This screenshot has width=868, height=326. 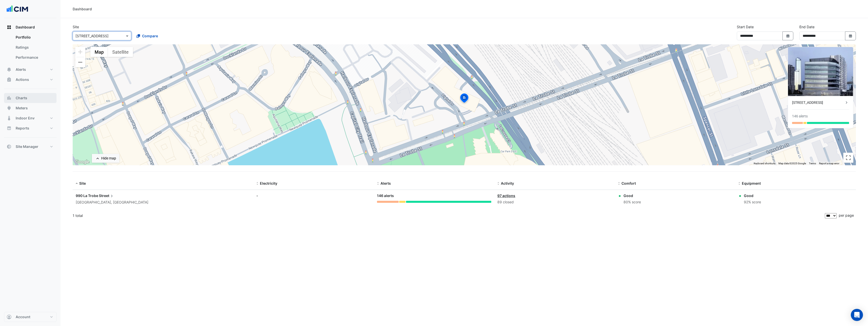 I want to click on app-icon: Reports, so click(x=9, y=128).